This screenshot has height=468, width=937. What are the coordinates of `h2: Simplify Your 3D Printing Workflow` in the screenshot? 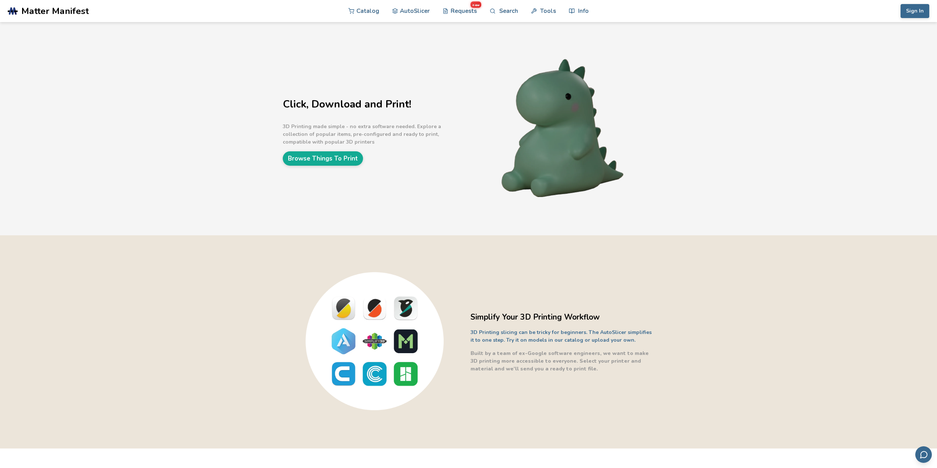 It's located at (563, 317).